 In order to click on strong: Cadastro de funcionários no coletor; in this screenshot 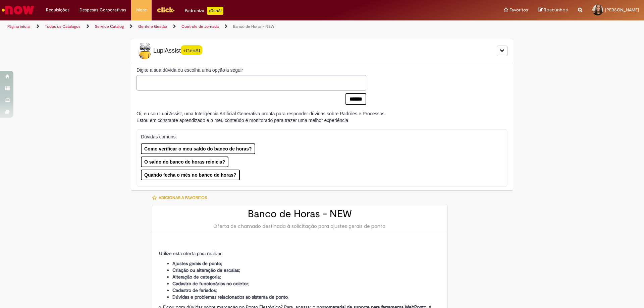, I will do `click(211, 283)`.